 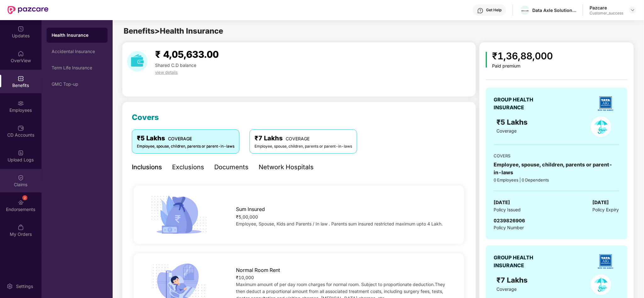 What do you see at coordinates (167, 72) in the screenshot?
I see `span: view details` at bounding box center [167, 72].